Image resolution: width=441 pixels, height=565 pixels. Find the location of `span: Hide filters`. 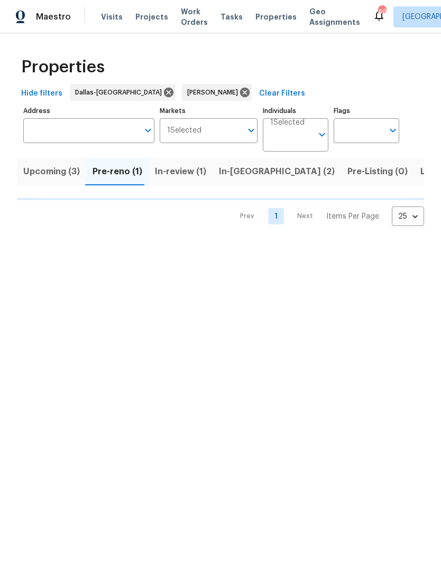

span: Hide filters is located at coordinates (42, 94).